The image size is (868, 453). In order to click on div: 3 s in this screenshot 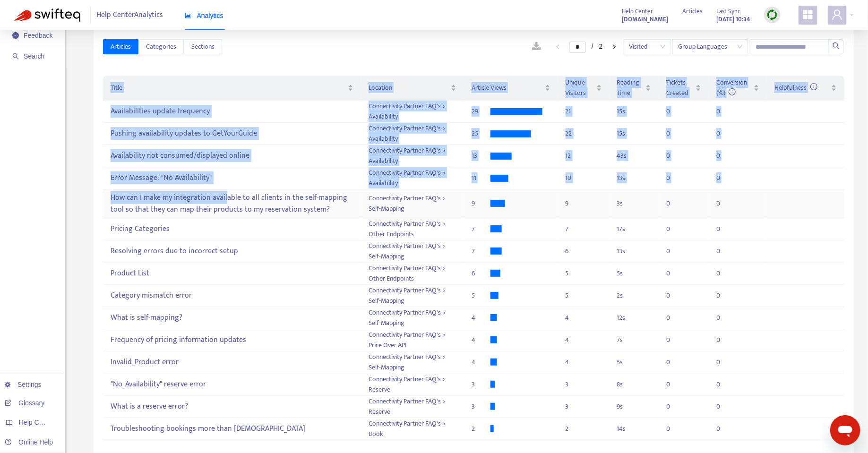, I will do `click(634, 204)`.